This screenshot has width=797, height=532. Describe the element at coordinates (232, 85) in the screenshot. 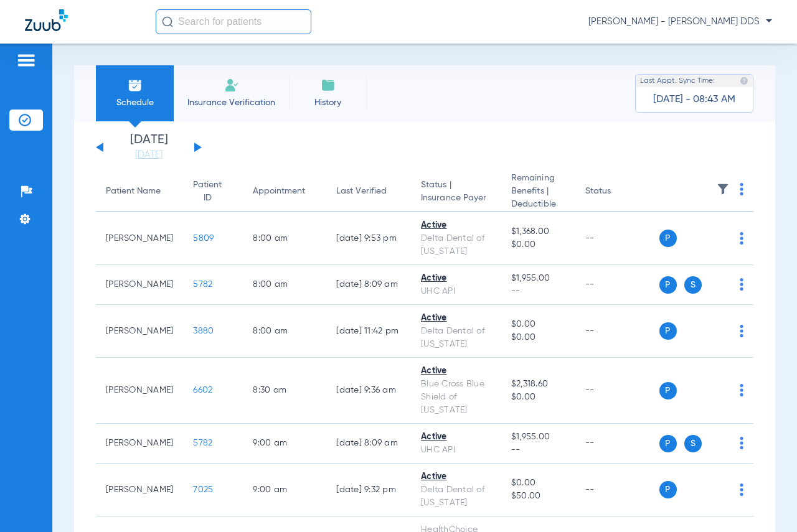

I see `img: Manual Insurance Verification` at that location.